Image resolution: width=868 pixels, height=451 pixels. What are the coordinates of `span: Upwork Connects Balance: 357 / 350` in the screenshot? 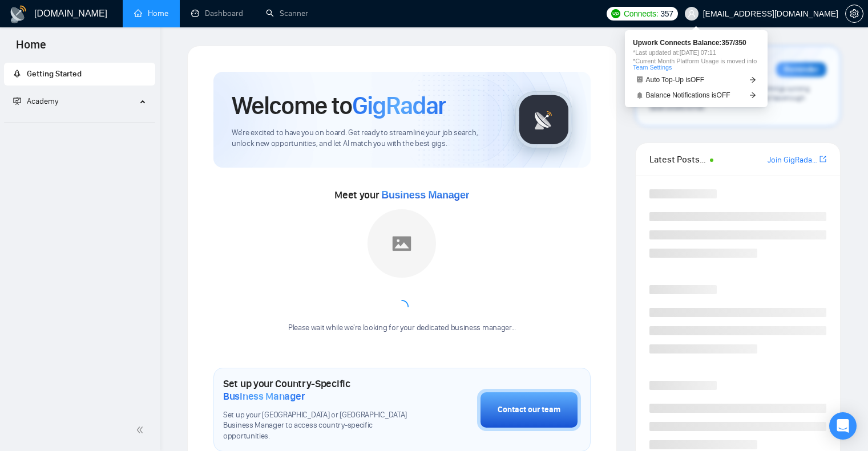 It's located at (696, 43).